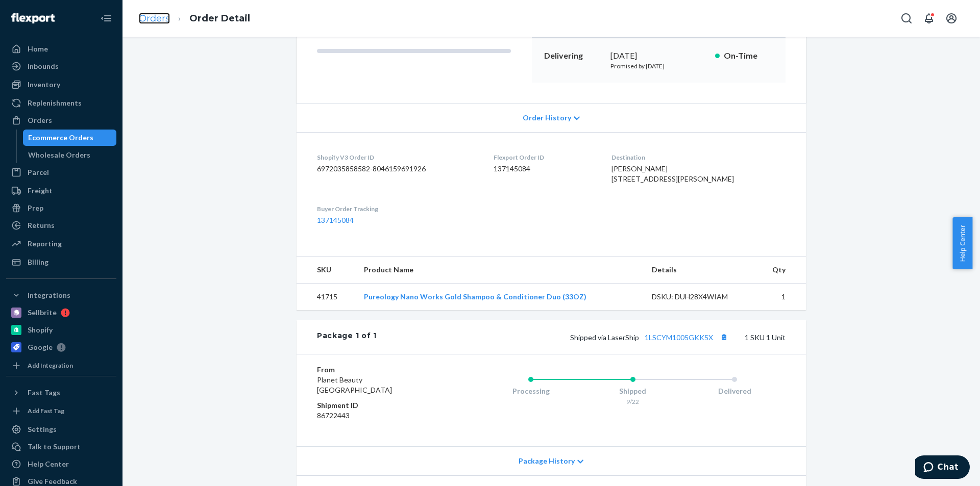 The image size is (980, 486). Describe the element at coordinates (734, 392) in the screenshot. I see `div: Delivered` at that location.